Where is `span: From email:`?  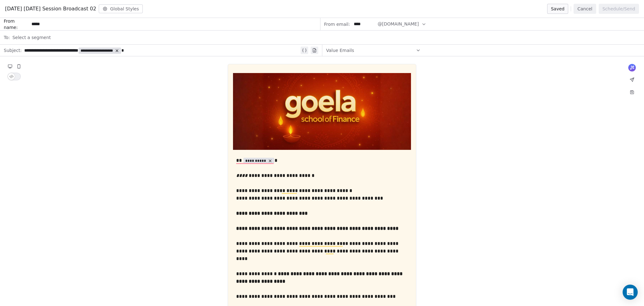 span: From email: is located at coordinates (337, 24).